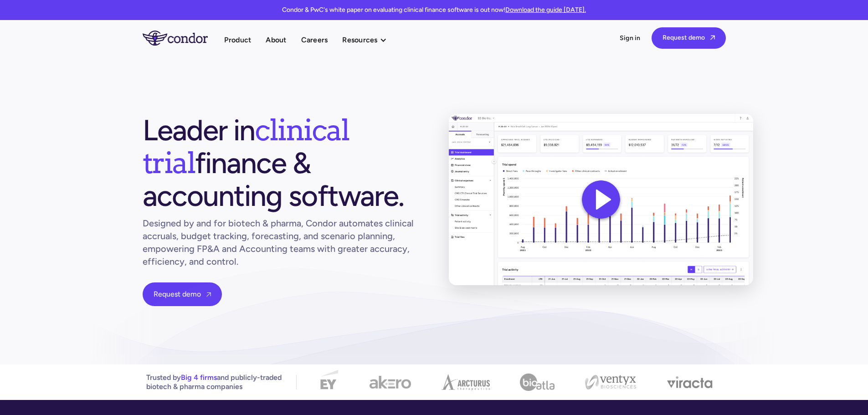  I want to click on a: Sign in, so click(630, 38).